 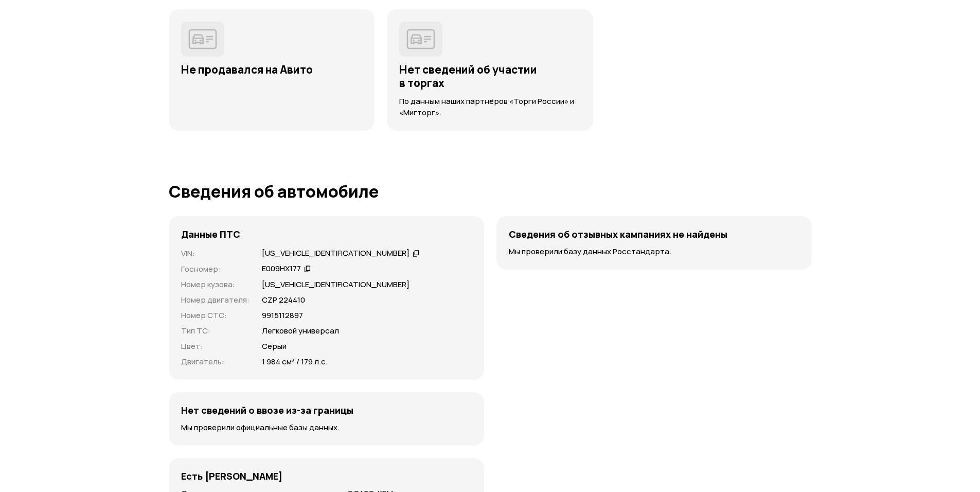 What do you see at coordinates (274, 346) in the screenshot?
I see `p: Серый` at bounding box center [274, 346].